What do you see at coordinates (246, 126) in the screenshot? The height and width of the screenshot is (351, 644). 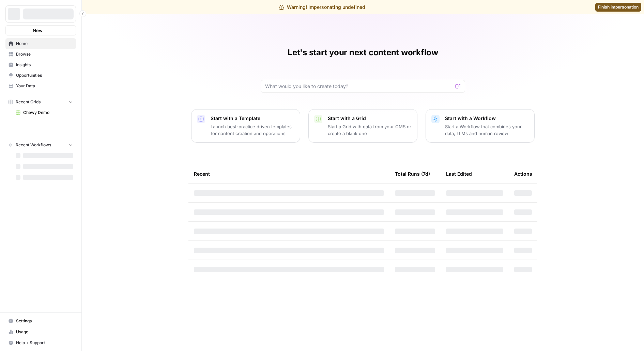 I see `button: Start with a TemplateLaunch best-practice driven templates for content creation and operations` at bounding box center [246, 126].